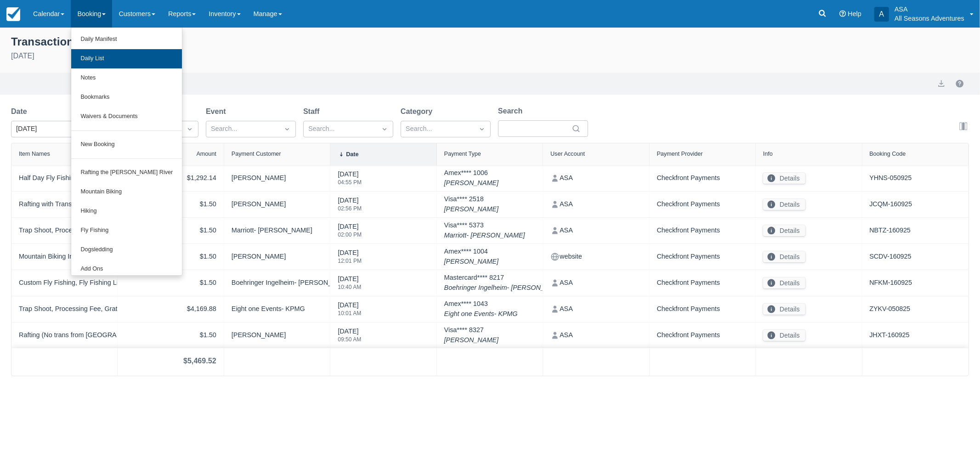 This screenshot has width=980, height=469. Describe the element at coordinates (891, 283) in the screenshot. I see `a: NFKM-160925` at that location.